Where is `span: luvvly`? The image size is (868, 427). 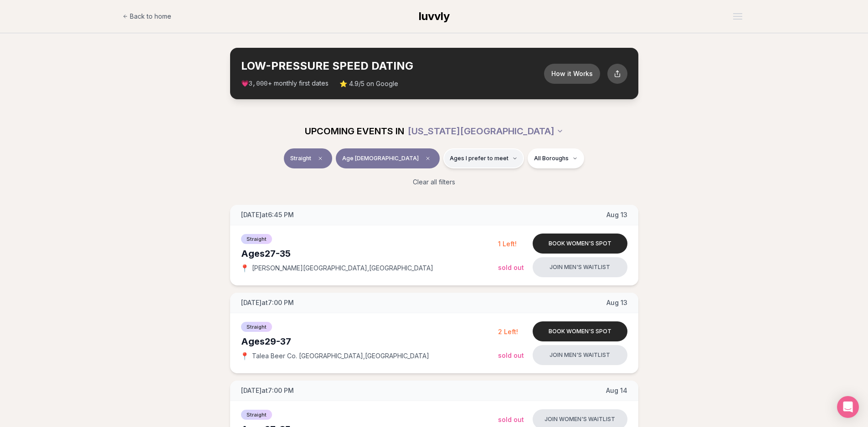
span: luvvly is located at coordinates (434, 16).